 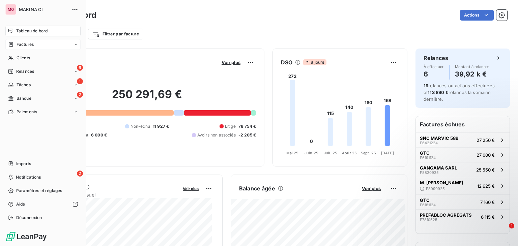 I want to click on span: Avoirs non associés, so click(x=216, y=135).